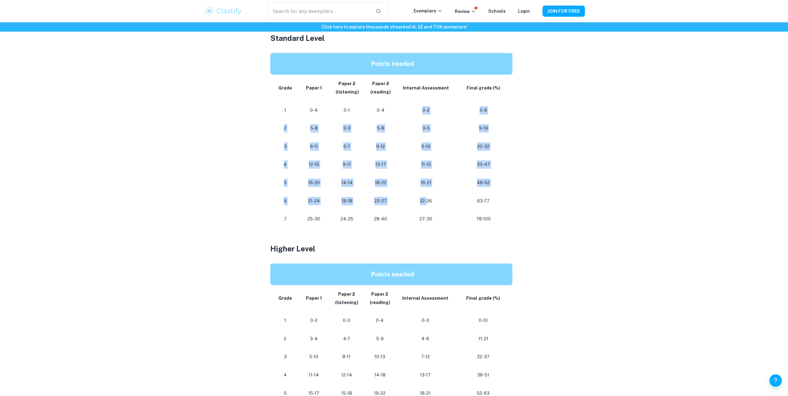 This screenshot has height=396, width=788. What do you see at coordinates (347, 219) in the screenshot?
I see `p: 24-25` at bounding box center [347, 219].